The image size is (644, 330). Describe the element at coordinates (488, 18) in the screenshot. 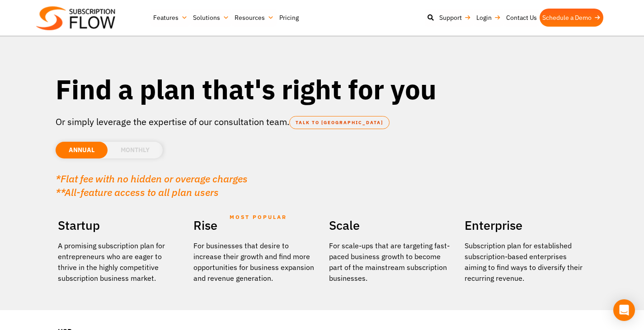

I see `a: Login` at that location.